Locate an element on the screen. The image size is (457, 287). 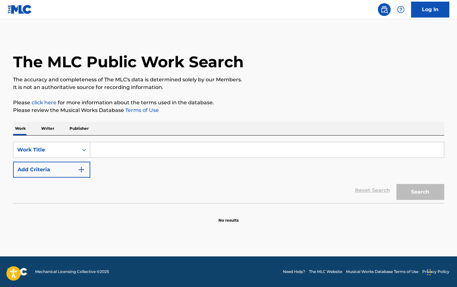
p: It is not an authoritative source for recording information. is located at coordinates (229, 87).